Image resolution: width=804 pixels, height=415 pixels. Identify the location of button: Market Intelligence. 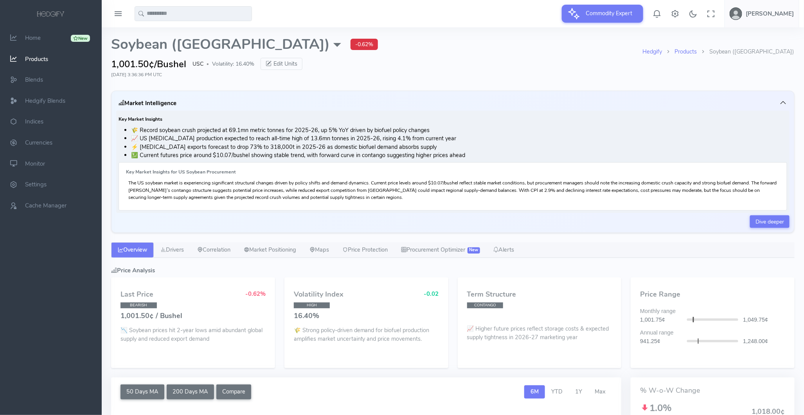
(452, 103).